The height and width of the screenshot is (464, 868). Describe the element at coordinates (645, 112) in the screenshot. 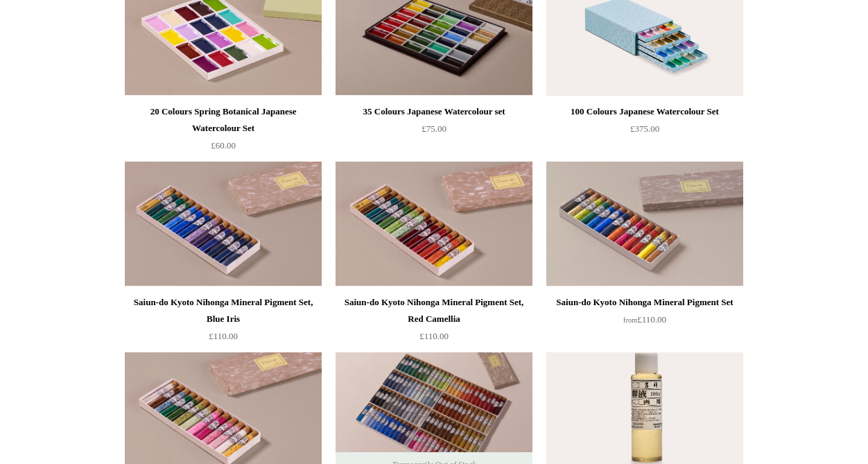

I see `div: 100 Colours Japanese Watercolour Set` at that location.